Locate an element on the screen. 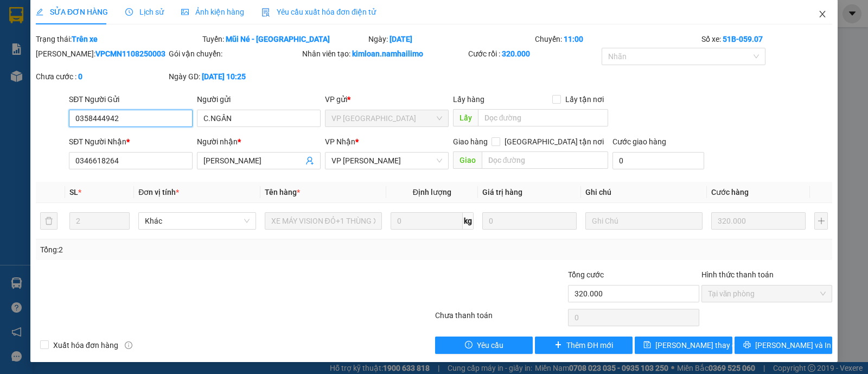 This screenshot has height=374, width=868. span: SỬA ĐƠN HÀNG is located at coordinates (72, 12).